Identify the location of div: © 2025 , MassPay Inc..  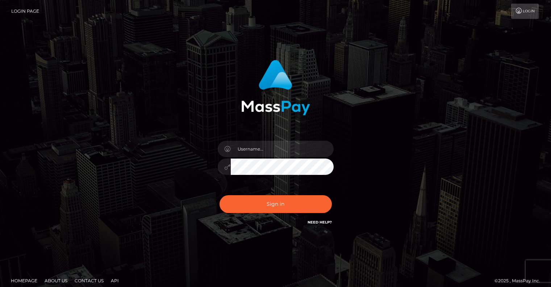
(520, 280).